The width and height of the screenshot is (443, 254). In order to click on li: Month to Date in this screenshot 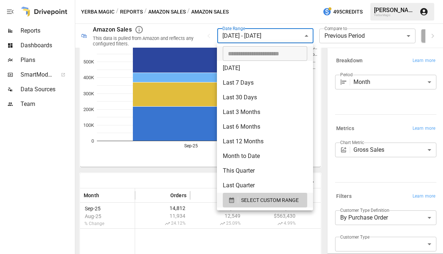, I will do `click(265, 156)`.